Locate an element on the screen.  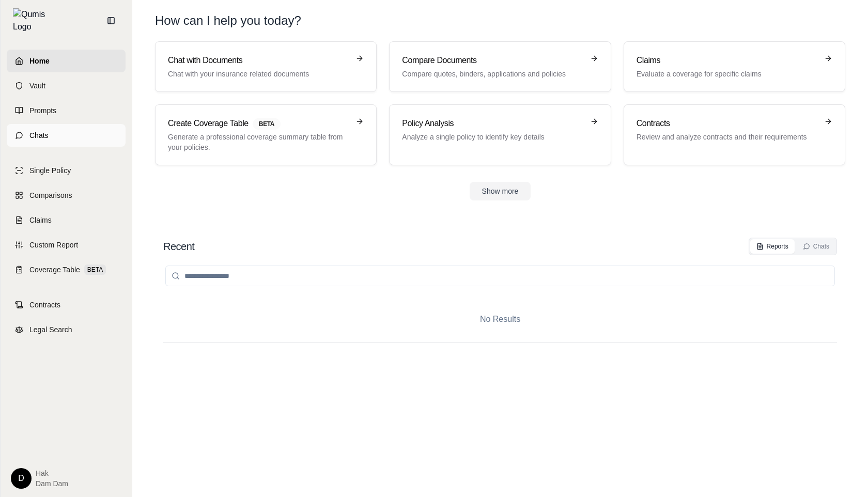
button: Collapse sidebar is located at coordinates (111, 20).